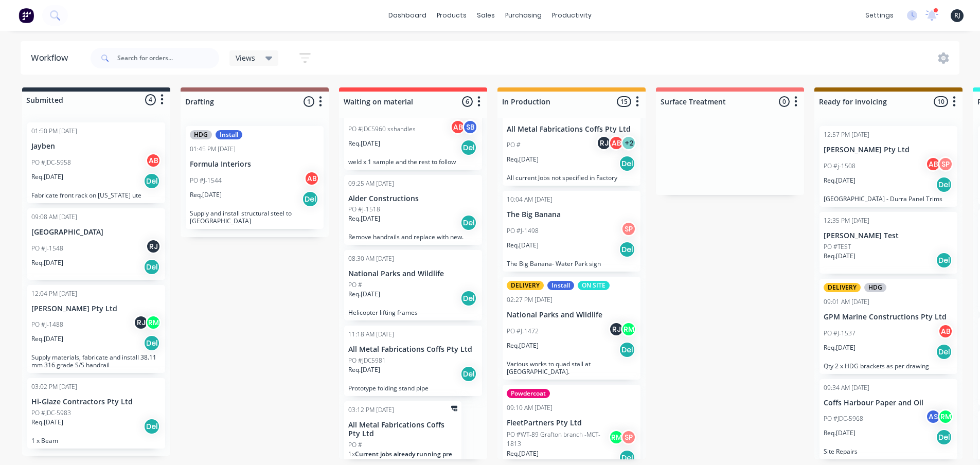 Image resolution: width=980 pixels, height=465 pixels. Describe the element at coordinates (413, 312) in the screenshot. I see `p: Helicopter lifting frames` at that location.